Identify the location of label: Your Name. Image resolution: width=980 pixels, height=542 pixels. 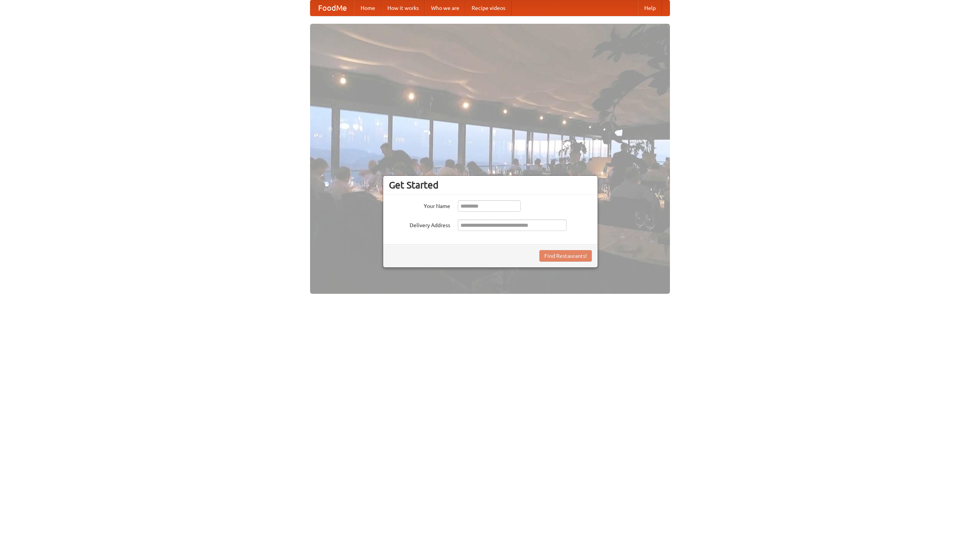
(419, 205).